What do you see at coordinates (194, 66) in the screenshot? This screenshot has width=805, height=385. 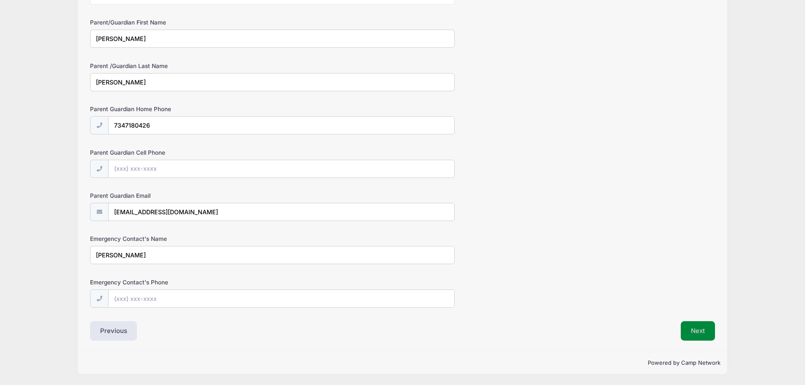 I see `label: Parent /Guardian Last Name` at bounding box center [194, 66].